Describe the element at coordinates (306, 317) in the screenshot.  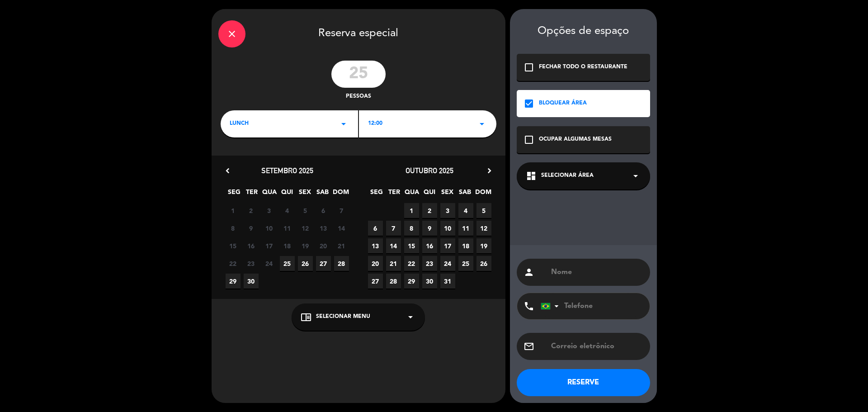
I see `i: chrome_reader_mode` at that location.